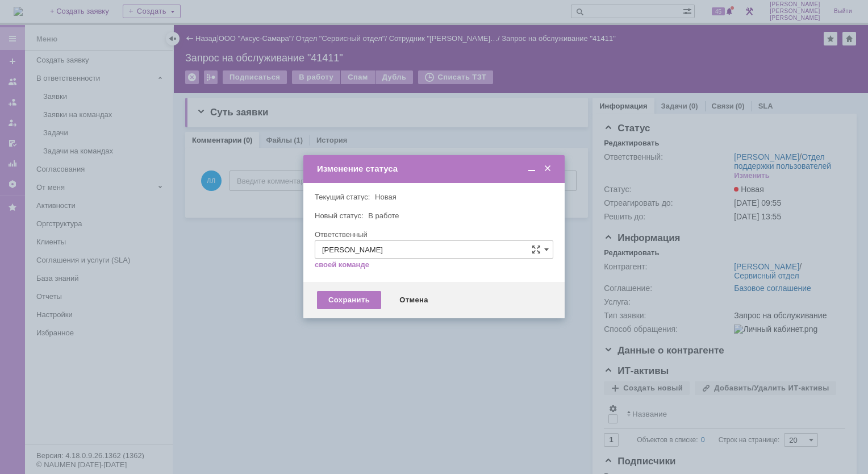 The image size is (868, 474). I want to click on span: Закрыть, so click(547, 169).